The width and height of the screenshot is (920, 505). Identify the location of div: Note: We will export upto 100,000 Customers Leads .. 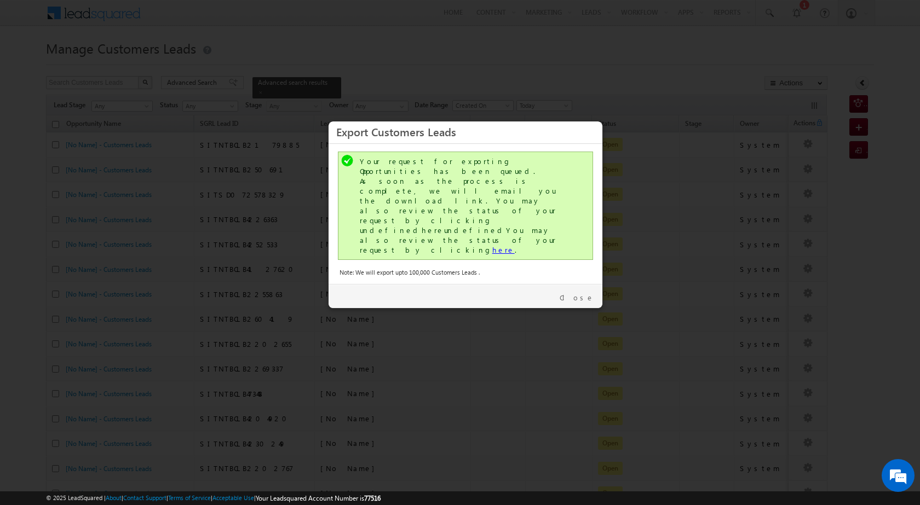
(465, 273).